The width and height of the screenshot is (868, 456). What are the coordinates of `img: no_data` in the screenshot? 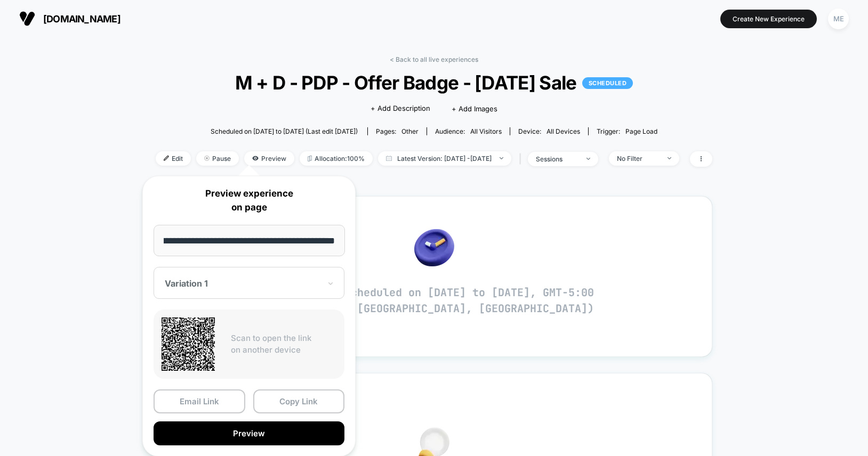 It's located at (434, 248).